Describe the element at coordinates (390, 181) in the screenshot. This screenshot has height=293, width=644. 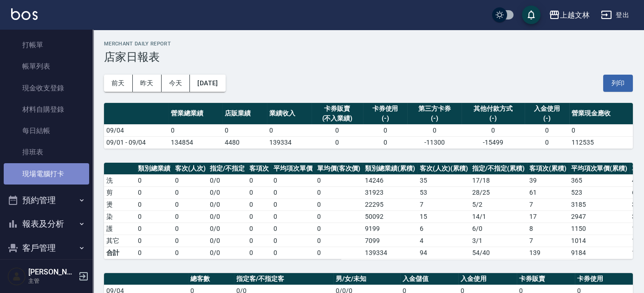
I see `td: 14246` at that location.